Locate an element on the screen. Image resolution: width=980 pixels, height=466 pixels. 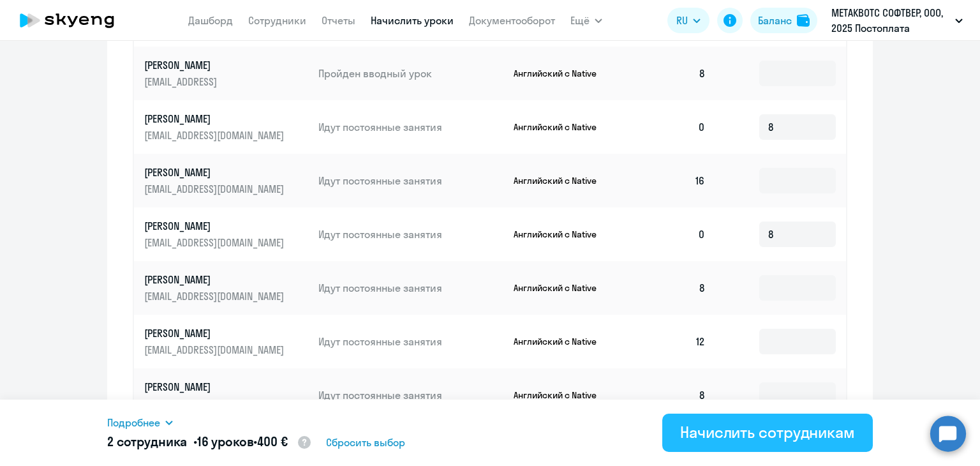
a: Дашборд is located at coordinates (210, 20).